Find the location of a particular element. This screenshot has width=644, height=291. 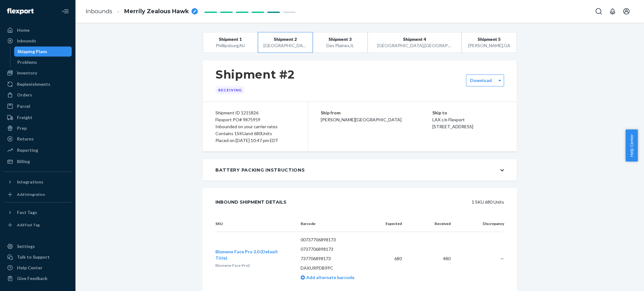

a: Settings is located at coordinates (38, 246).